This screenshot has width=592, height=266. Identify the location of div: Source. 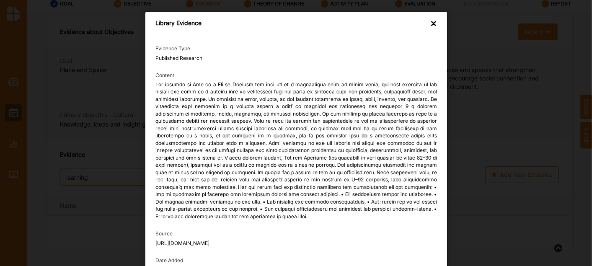
(296, 234).